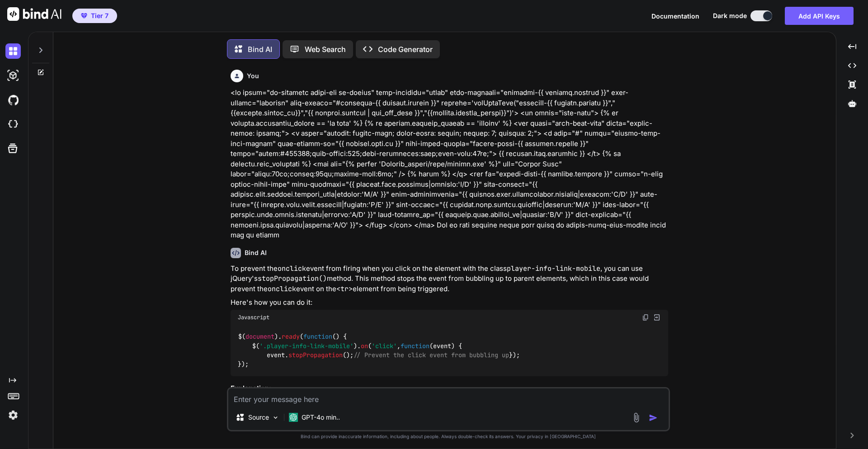 The height and width of the screenshot is (449, 868). I want to click on code: <tr>, so click(345, 289).